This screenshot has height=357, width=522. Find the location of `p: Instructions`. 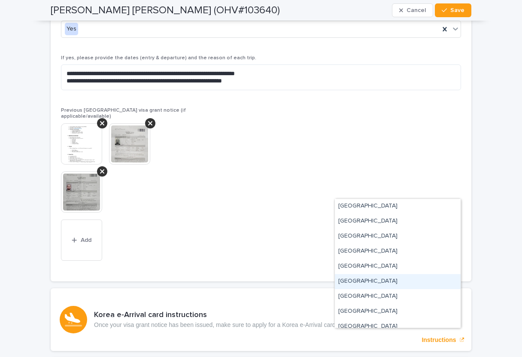

p: Instructions is located at coordinates (439, 340).